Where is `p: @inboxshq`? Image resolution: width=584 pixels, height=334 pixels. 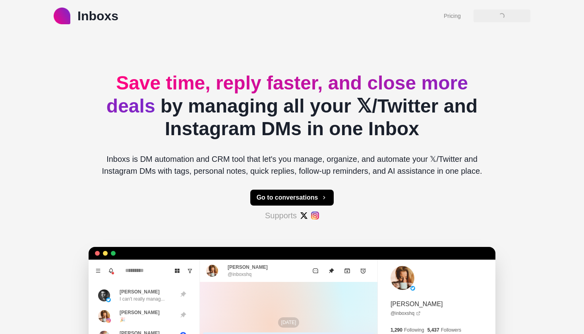 p: @inboxshq is located at coordinates (240, 274).